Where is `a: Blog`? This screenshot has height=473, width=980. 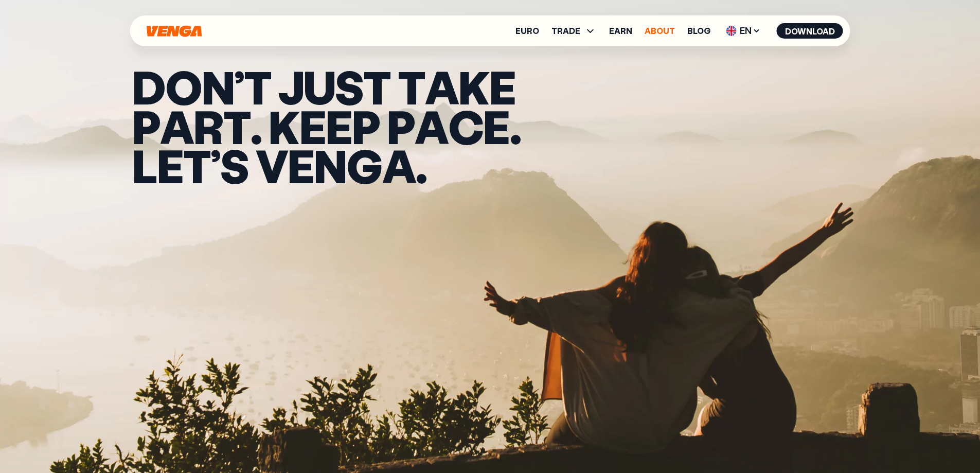 a: Blog is located at coordinates (698, 31).